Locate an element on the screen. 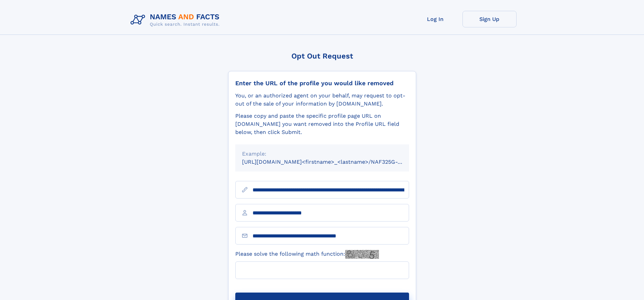 The height and width of the screenshot is (300, 644). div: Enter the URL of the profile you would like removed is located at coordinates (322, 83).